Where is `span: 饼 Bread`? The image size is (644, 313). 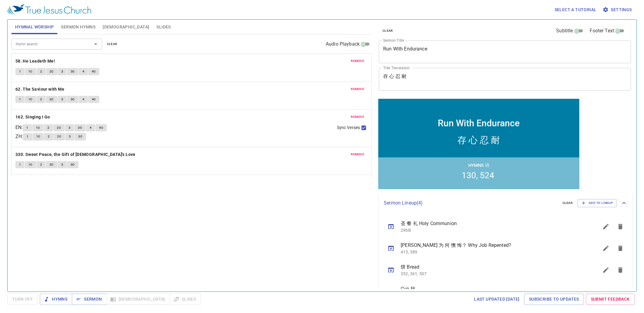
span: 饼 Bread is located at coordinates (492, 267).